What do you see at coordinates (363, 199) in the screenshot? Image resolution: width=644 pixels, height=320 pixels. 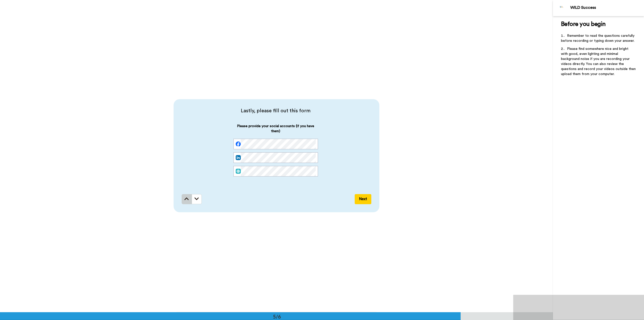 I see `button: Next` at bounding box center [363, 199].